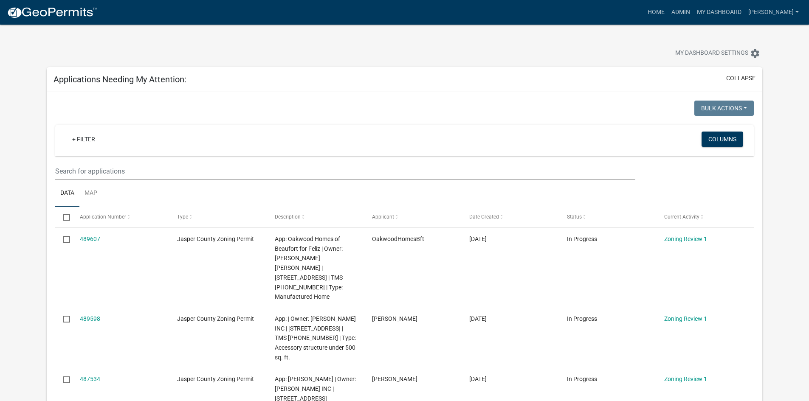 The width and height of the screenshot is (809, 401). I want to click on span: Application Number, so click(103, 217).